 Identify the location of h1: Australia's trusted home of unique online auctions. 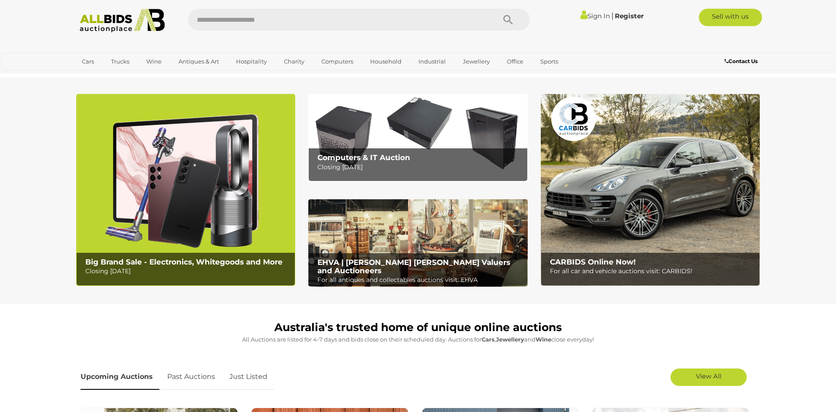
(418, 328).